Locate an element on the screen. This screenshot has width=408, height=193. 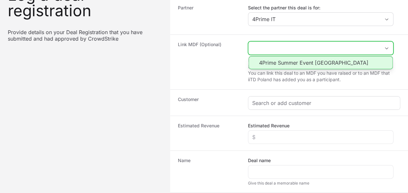
input: Search or add customer is located at coordinates (324, 103).